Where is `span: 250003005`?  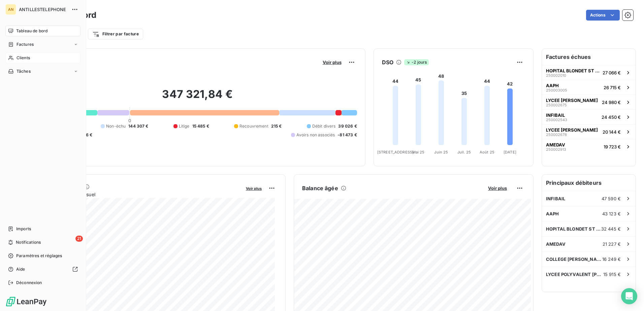 span: 250003005 is located at coordinates (557, 90).